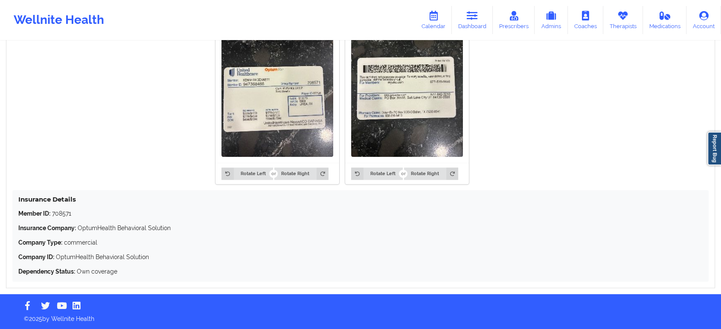 This screenshot has height=329, width=721. Describe the element at coordinates (360, 199) in the screenshot. I see `h4: Insurance Details` at that location.